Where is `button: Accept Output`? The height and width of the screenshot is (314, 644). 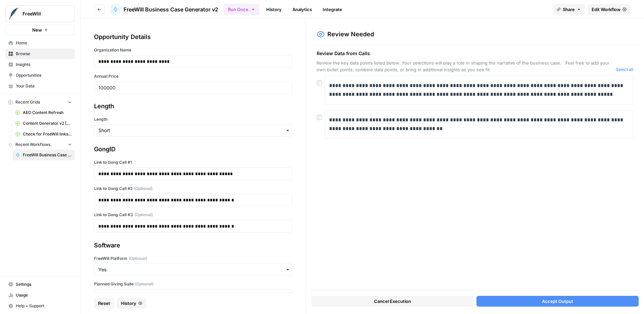
button: Accept Output is located at coordinates (557, 301).